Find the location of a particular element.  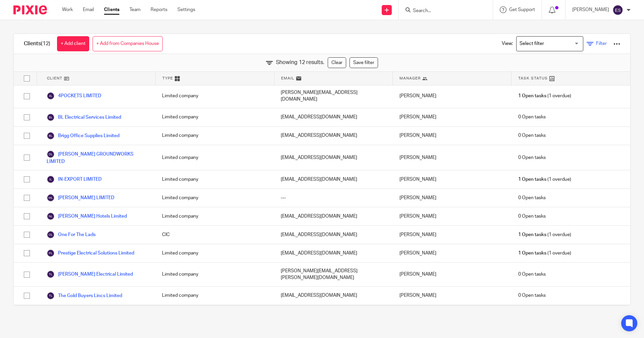

div: CIC is located at coordinates (215, 235).